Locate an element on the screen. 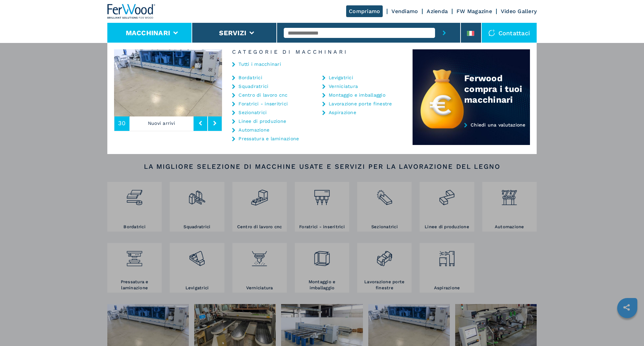 This screenshot has width=644, height=346. a: Lavorazione porte finestre is located at coordinates (360, 104).